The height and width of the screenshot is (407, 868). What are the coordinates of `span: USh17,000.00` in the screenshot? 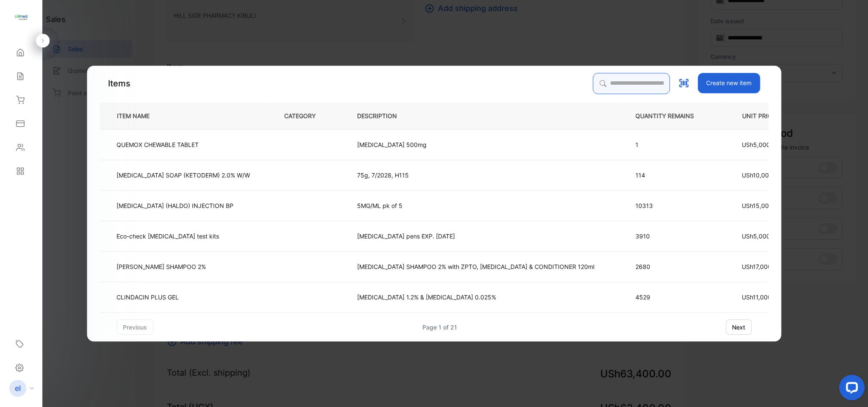 It's located at (762, 267).